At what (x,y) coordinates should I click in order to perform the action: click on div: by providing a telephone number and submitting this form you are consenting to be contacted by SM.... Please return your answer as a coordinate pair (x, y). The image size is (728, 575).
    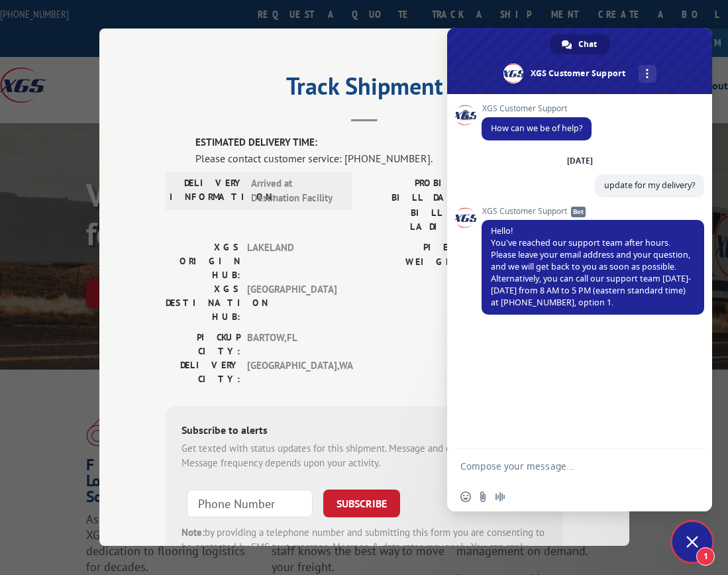
    Looking at the image, I should click on (364, 548).